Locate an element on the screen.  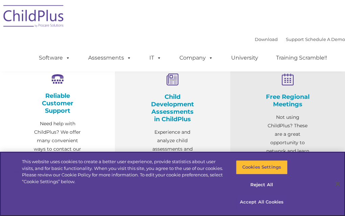
p: Need help with ChildPlus? We offer many convenient ways to contact our amazing Customer Support r... is located at coordinates (57, 166).